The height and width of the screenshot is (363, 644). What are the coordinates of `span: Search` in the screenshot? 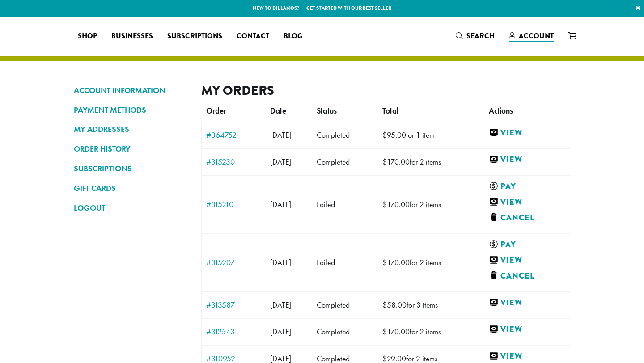 It's located at (480, 36).